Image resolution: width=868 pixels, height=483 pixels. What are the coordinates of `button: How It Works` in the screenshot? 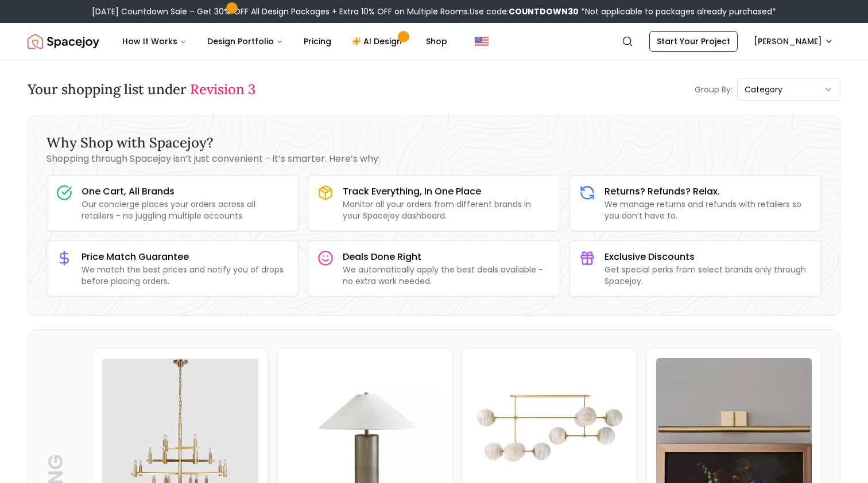 It's located at (155, 41).